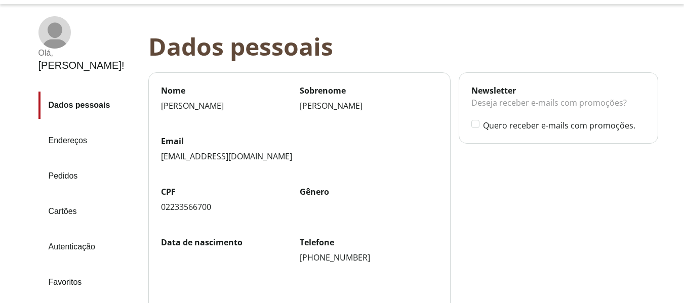 The image size is (684, 303). What do you see at coordinates (89, 105) in the screenshot?
I see `a: Dados pessoais` at bounding box center [89, 105].